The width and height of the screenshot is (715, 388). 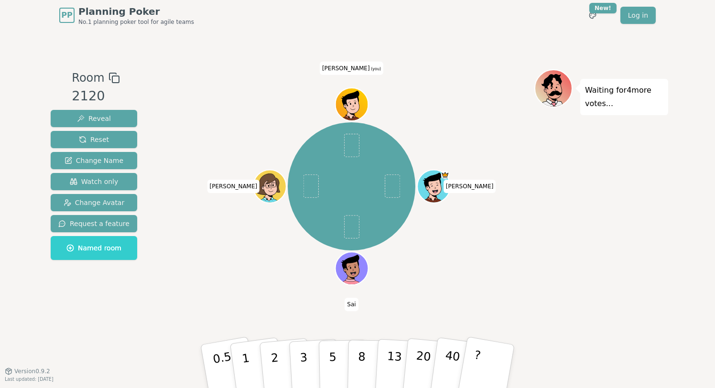 I want to click on span: Planning Poker, so click(x=136, y=11).